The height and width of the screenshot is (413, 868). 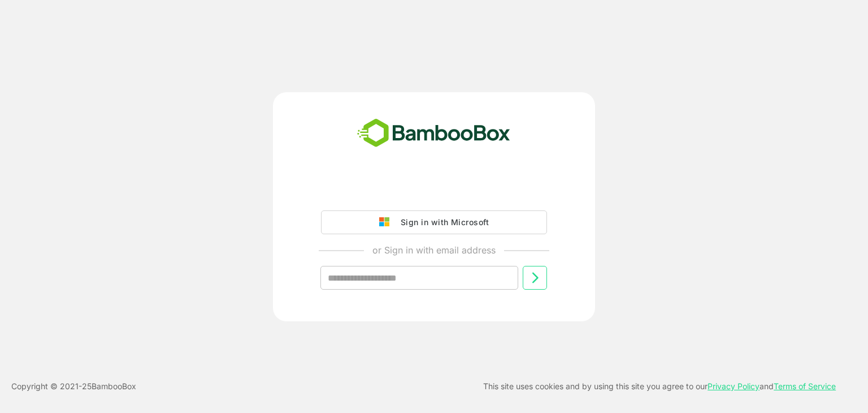 I want to click on p: This site uses cookies and by using this site you agree to our and, so click(x=660, y=386).